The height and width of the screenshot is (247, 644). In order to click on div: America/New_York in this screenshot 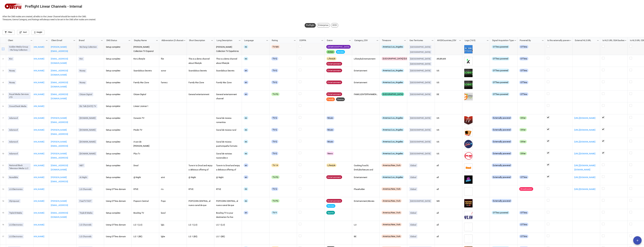, I will do `click(392, 165)`.